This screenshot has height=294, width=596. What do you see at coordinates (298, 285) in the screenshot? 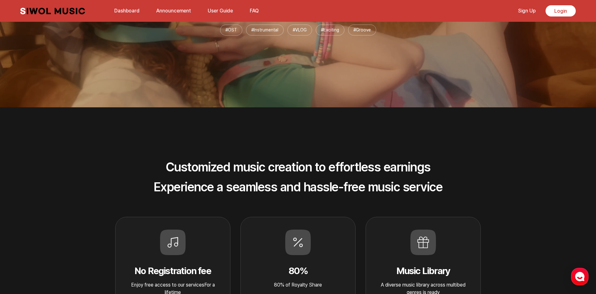
I see `p: 80% of Royalty Share` at bounding box center [298, 285].